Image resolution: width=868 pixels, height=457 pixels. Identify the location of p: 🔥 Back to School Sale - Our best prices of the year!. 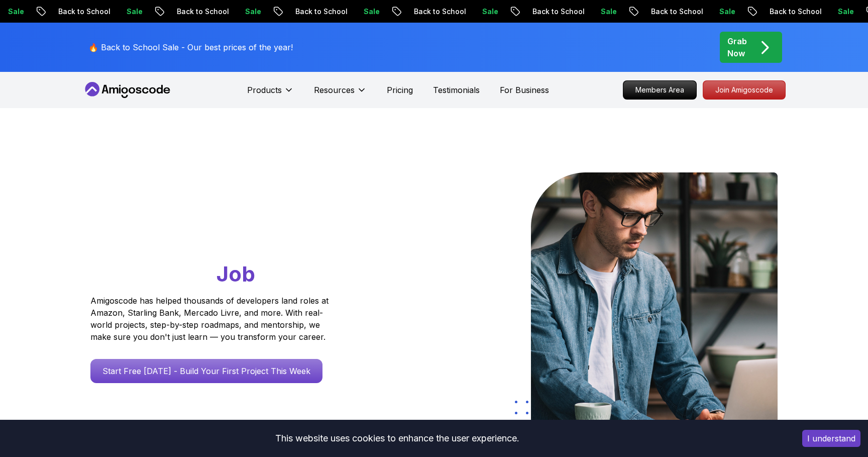
(191, 47).